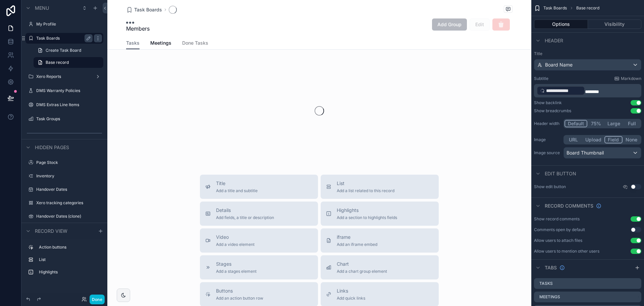  What do you see at coordinates (548, 123) in the screenshot?
I see `label: Header width` at bounding box center [548, 123].